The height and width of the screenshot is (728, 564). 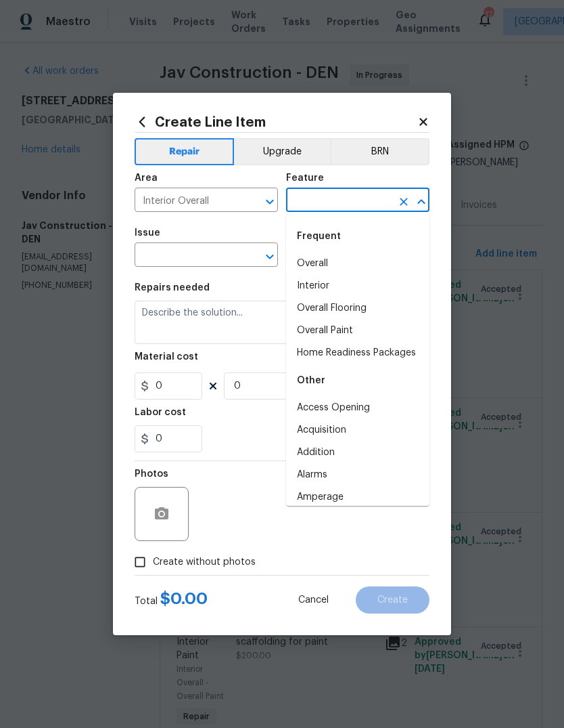 I want to click on button: Cancel, so click(x=313, y=600).